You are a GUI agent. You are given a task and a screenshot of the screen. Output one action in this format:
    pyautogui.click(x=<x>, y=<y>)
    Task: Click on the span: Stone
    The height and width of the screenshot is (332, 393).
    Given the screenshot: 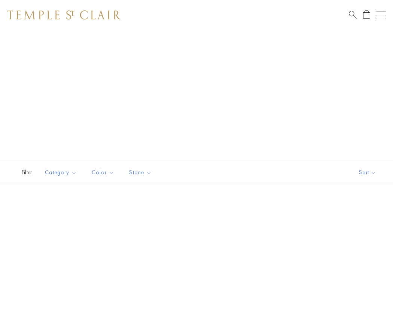 What is the action you would take?
    pyautogui.click(x=141, y=172)
    